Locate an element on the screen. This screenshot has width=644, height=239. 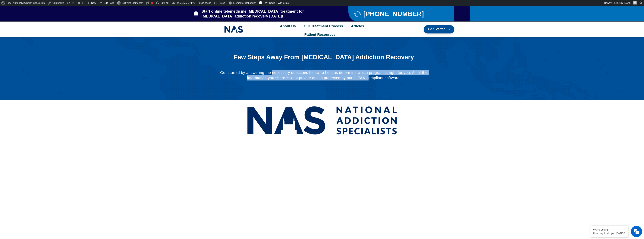
img: National Addiction Specialists is located at coordinates (322, 121).